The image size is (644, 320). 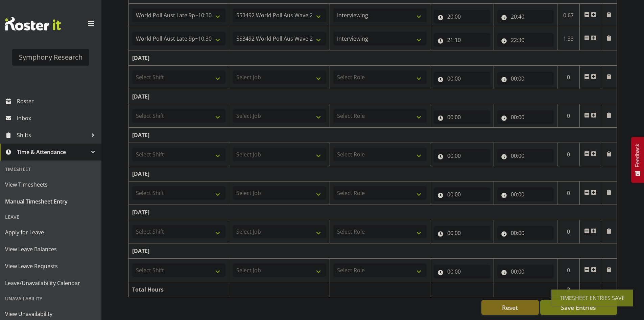 I want to click on button: Reset, so click(x=510, y=308).